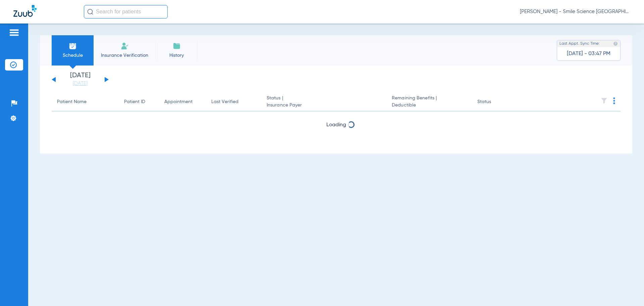 The image size is (644, 306). Describe the element at coordinates (429, 105) in the screenshot. I see `span: Deductible` at that location.